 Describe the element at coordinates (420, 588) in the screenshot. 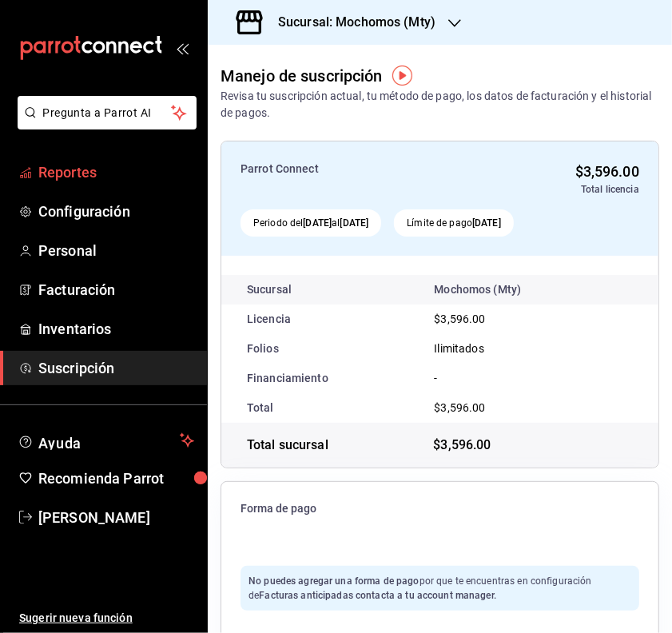

I see `span: por que te encuentras en configuración de` at that location.